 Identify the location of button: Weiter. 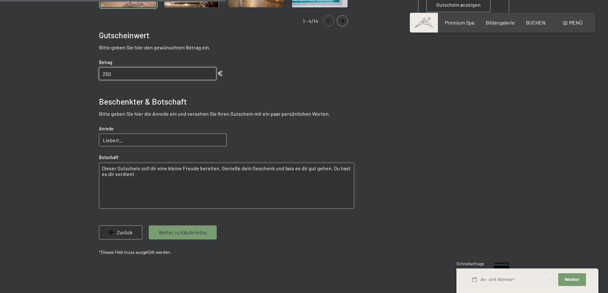
(572, 280).